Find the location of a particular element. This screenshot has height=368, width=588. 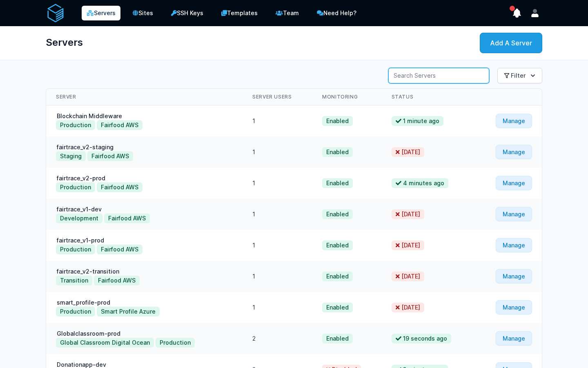

td: 2 is located at coordinates (277, 338).